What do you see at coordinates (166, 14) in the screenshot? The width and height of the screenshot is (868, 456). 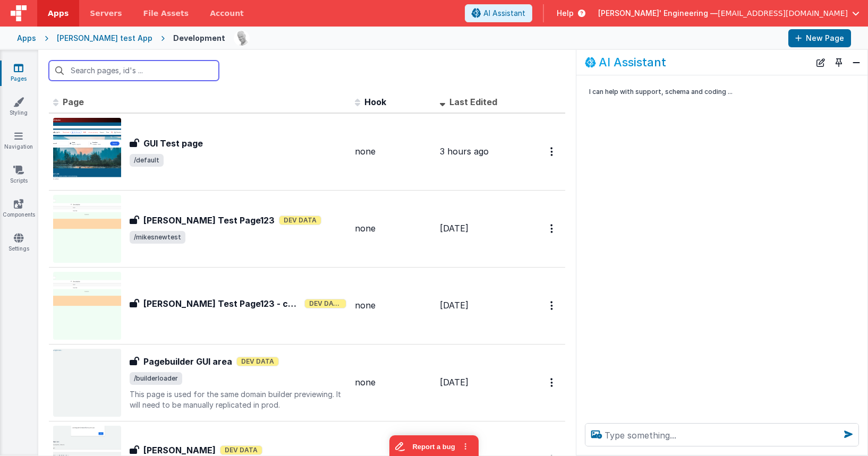 I see `span: File Assets` at bounding box center [166, 14].